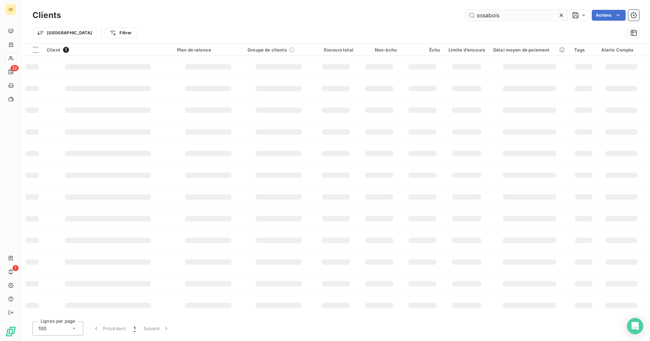  I want to click on div: Encours total, so click(336, 50).